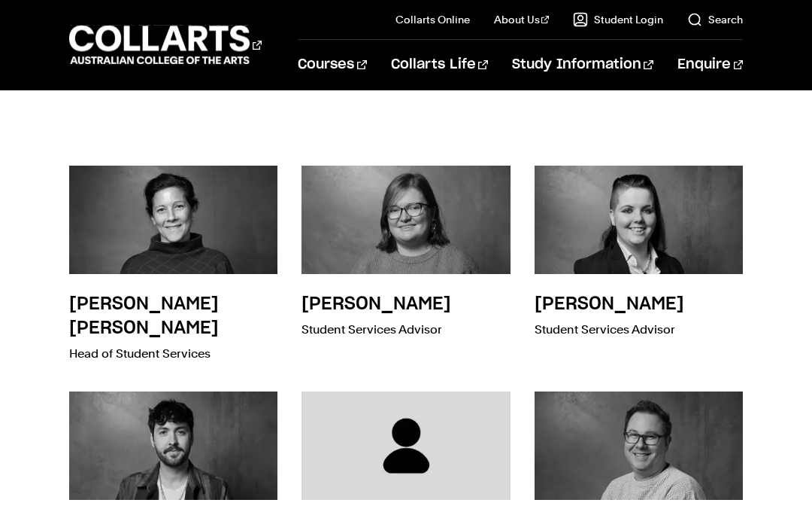  I want to click on a: Enquire, so click(710, 65).